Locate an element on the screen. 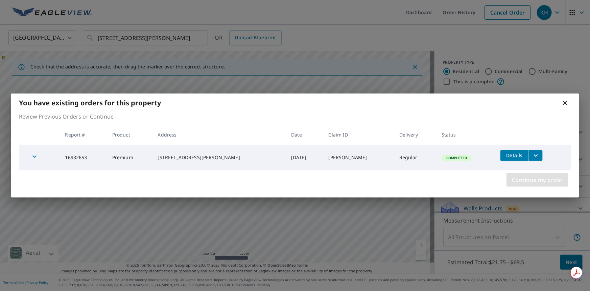 This screenshot has height=291, width=590. th: Status is located at coordinates (466, 134).